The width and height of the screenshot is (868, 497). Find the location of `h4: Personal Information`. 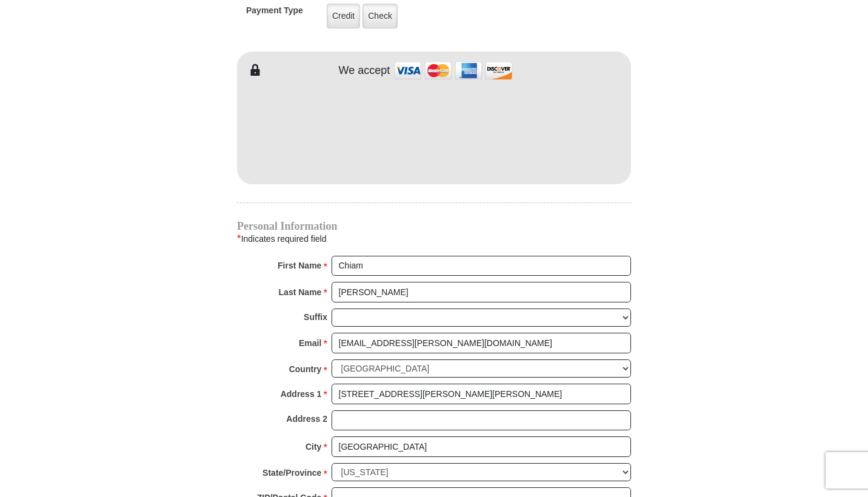

h4: Personal Information is located at coordinates (434, 226).